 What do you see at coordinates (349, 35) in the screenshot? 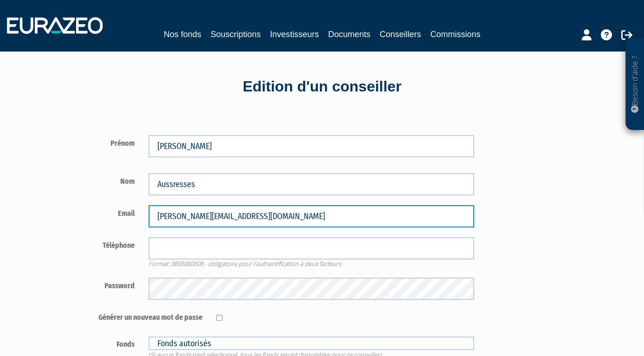
I see `a: Documents` at bounding box center [349, 35].